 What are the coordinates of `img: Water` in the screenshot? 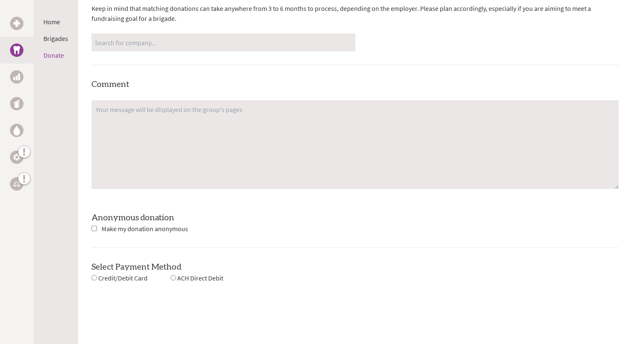 It's located at (17, 130).